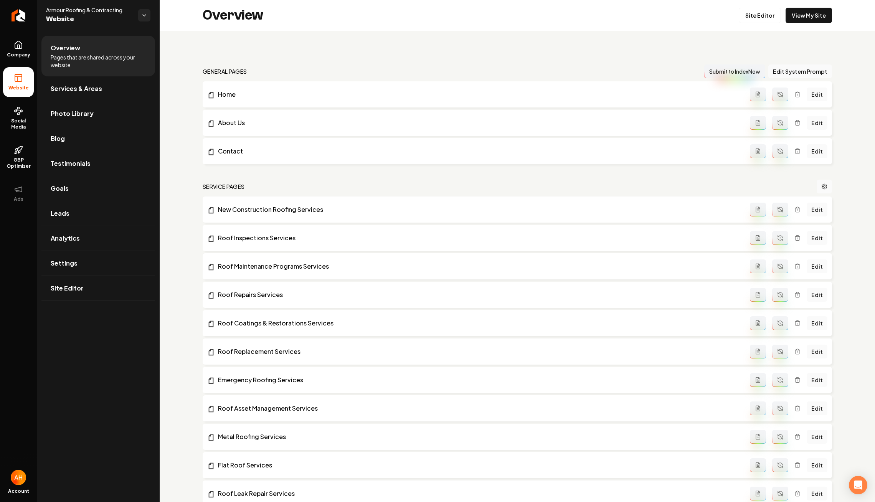 The width and height of the screenshot is (875, 502). What do you see at coordinates (71, 164) in the screenshot?
I see `span: Testimonials` at bounding box center [71, 164].